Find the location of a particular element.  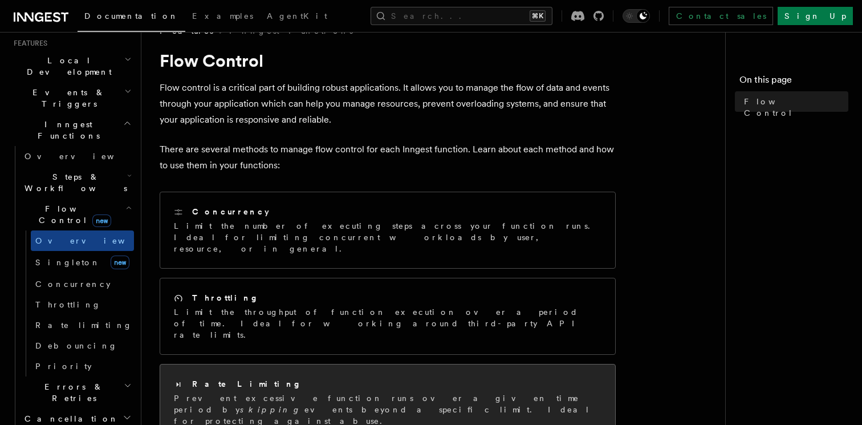

span: Errors & Retries is located at coordinates (72, 392).